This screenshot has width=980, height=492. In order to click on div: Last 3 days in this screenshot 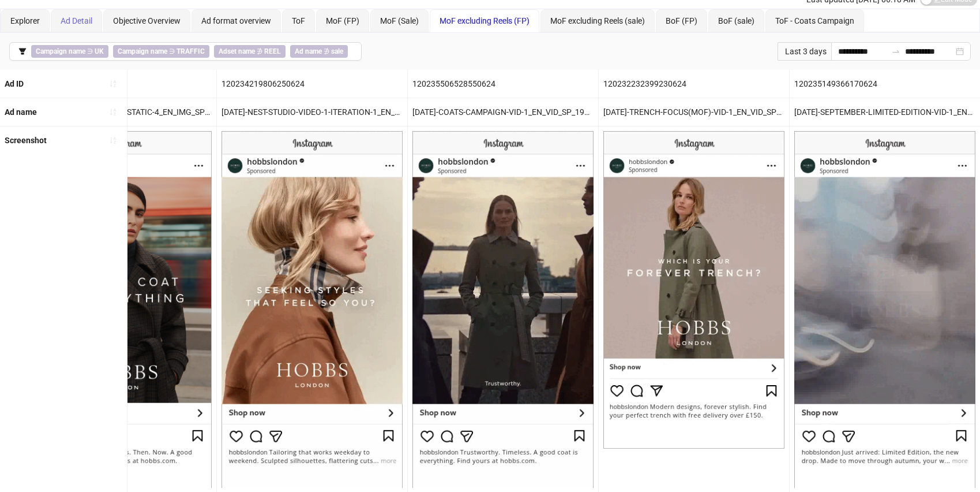, I will do `click(804, 52)`.